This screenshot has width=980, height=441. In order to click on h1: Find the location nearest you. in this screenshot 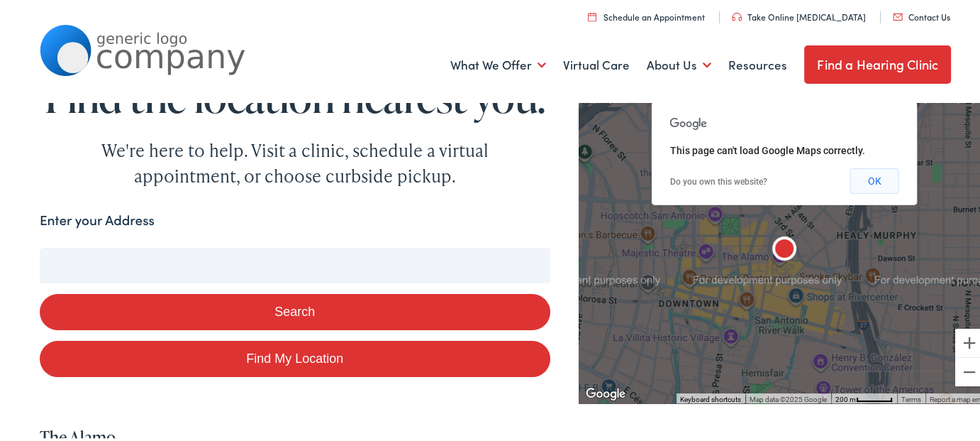, I will do `click(295, 95)`.